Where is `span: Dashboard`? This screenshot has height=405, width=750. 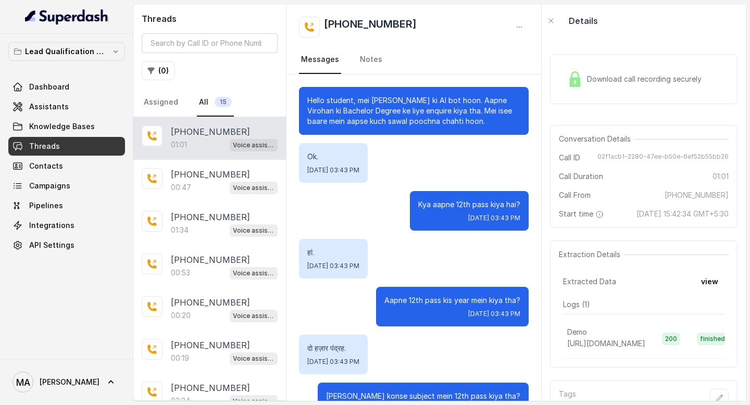 span: Dashboard is located at coordinates (49, 87).